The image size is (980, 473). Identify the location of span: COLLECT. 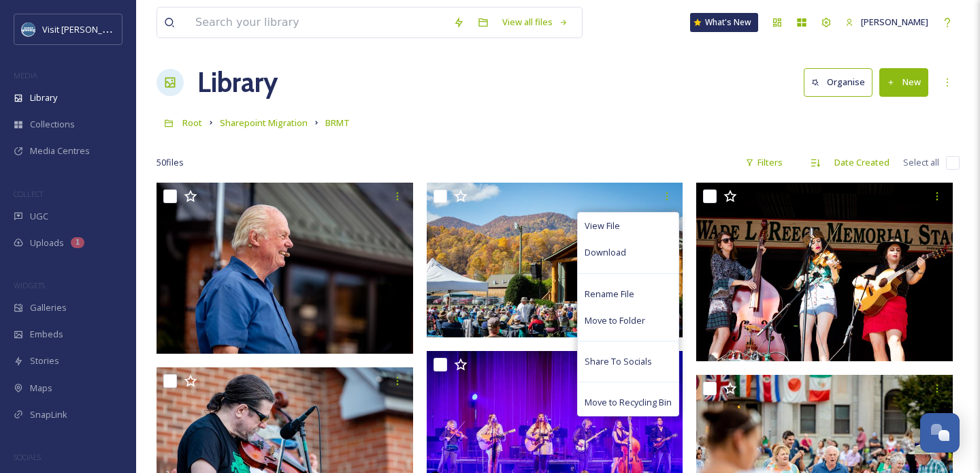
(28, 193).